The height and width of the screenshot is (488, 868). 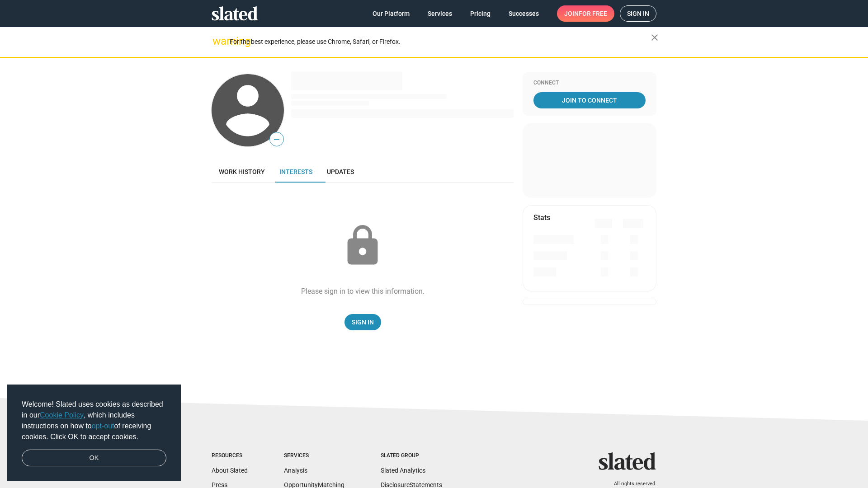 I want to click on a: Our Platform, so click(x=391, y=13).